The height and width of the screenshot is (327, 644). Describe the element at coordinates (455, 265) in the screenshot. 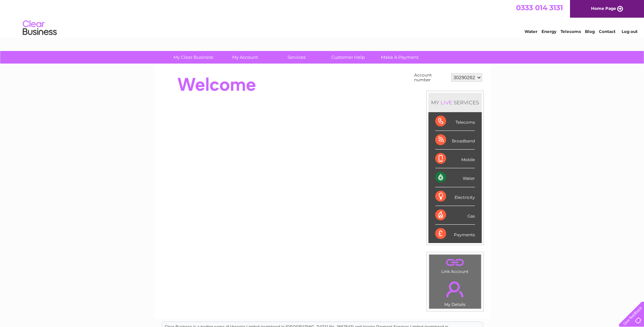

I see `td: Link Account` at that location.